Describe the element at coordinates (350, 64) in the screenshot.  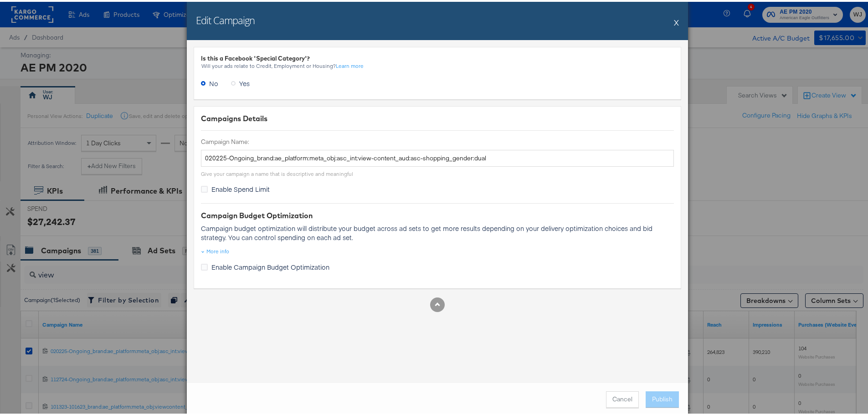
I see `div: Learn more` at that location.